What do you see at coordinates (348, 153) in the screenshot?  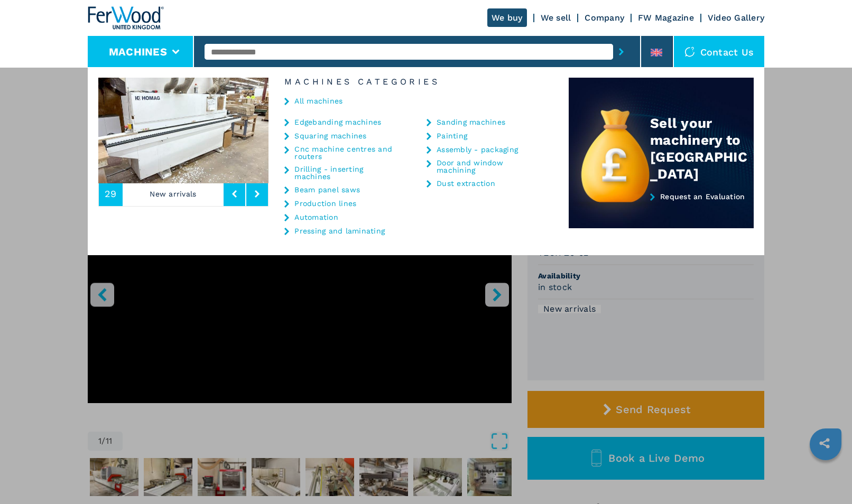 I see `a: Cnc machine centres and routers` at bounding box center [348, 153].